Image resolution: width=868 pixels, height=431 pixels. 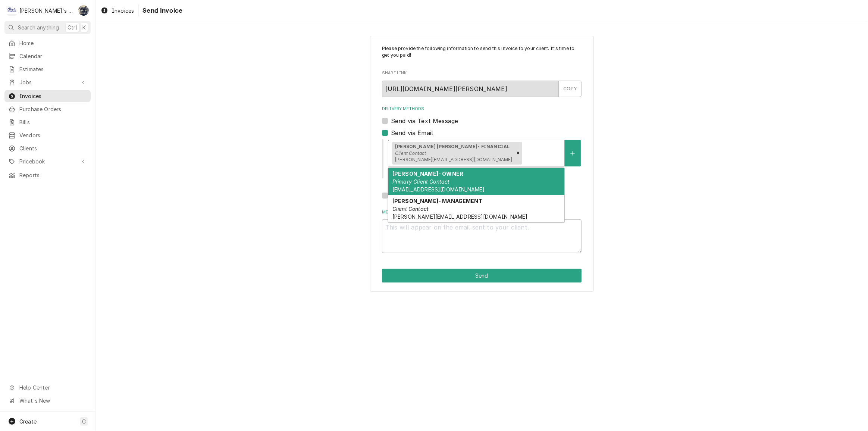 I want to click on span: Bills, so click(x=53, y=122).